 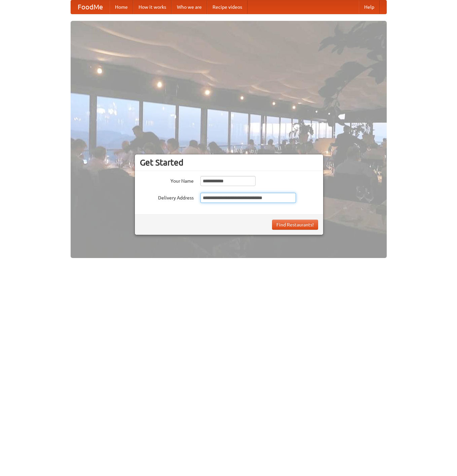 What do you see at coordinates (167, 197) in the screenshot?
I see `label: Delivery Address` at bounding box center [167, 197].